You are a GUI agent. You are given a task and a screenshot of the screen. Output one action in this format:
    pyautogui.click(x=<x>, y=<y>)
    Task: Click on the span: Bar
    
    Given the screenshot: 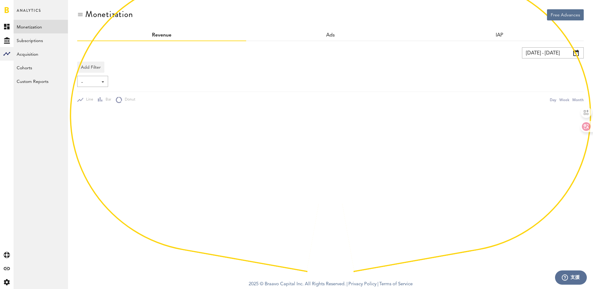 What is the action you would take?
    pyautogui.click(x=107, y=100)
    